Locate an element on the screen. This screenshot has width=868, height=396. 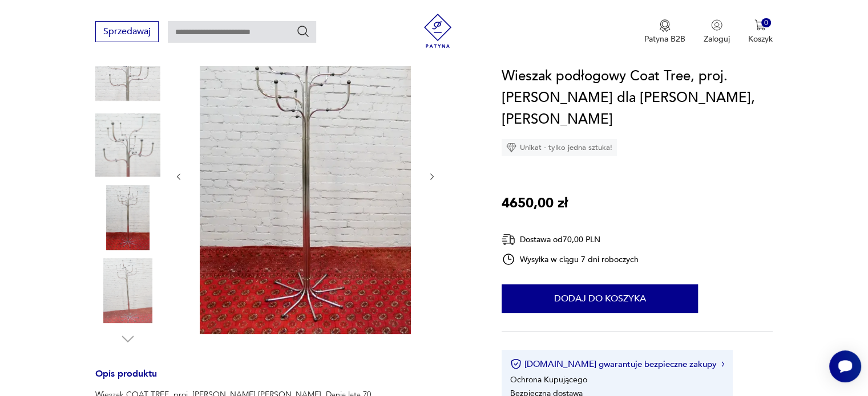
li: Ochrona Kupującego is located at coordinates (548, 380).